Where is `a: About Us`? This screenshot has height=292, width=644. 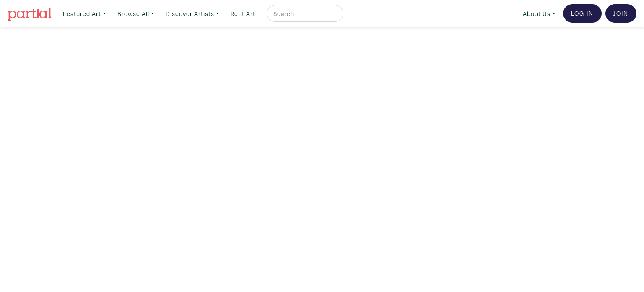
a: About Us is located at coordinates (539, 13).